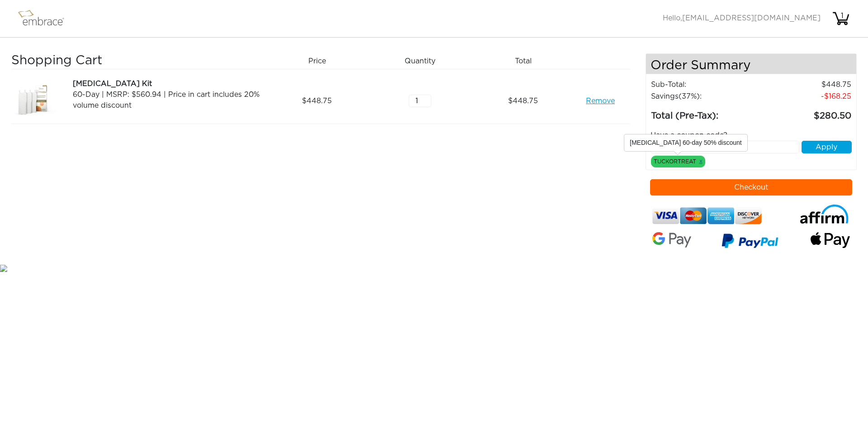 The width and height of the screenshot is (868, 434). Describe the element at coordinates (526, 61) in the screenshot. I see `div: Total` at that location.